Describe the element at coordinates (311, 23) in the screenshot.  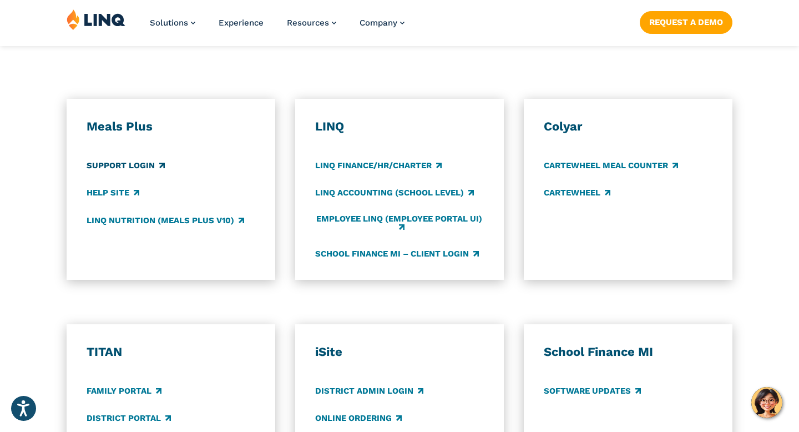
I see `a: Resources` at that location.